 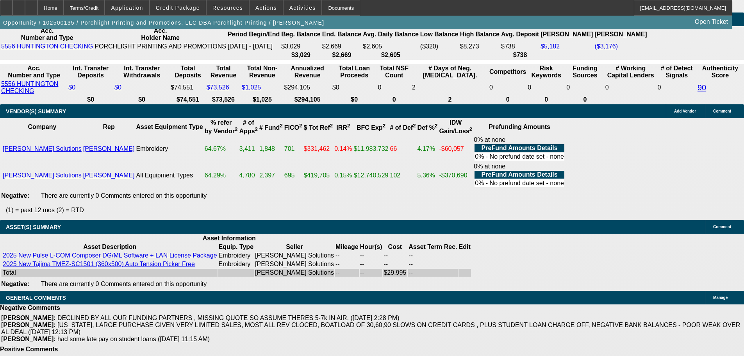 What do you see at coordinates (228, 8) in the screenshot?
I see `span: Resources` at bounding box center [228, 8].